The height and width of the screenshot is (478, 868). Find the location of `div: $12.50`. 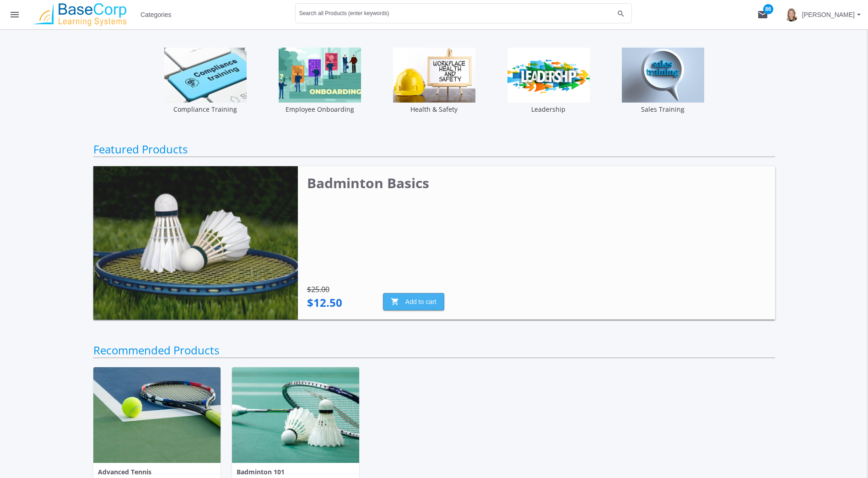

div: $12.50 is located at coordinates (325, 302).